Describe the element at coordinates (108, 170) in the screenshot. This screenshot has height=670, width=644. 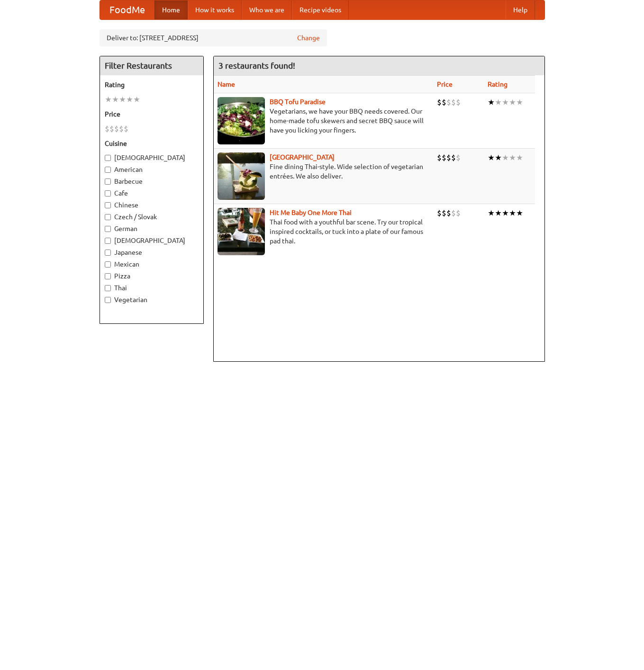
I see `input: American` at that location.